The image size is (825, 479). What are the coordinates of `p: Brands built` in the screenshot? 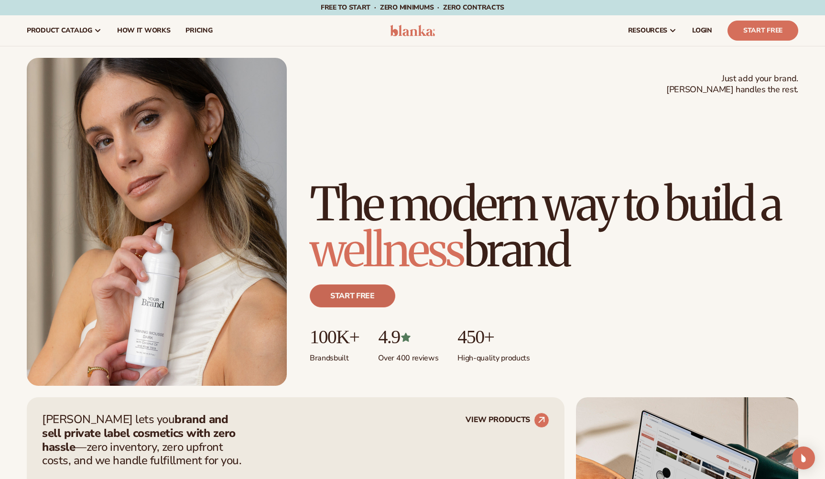 It's located at (334, 355).